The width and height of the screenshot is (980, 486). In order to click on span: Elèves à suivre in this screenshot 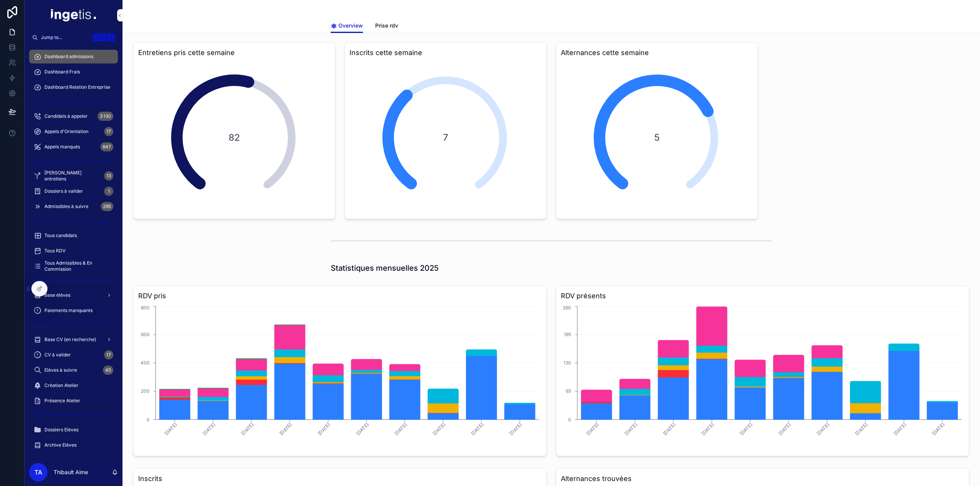, I will do `click(60, 371)`.